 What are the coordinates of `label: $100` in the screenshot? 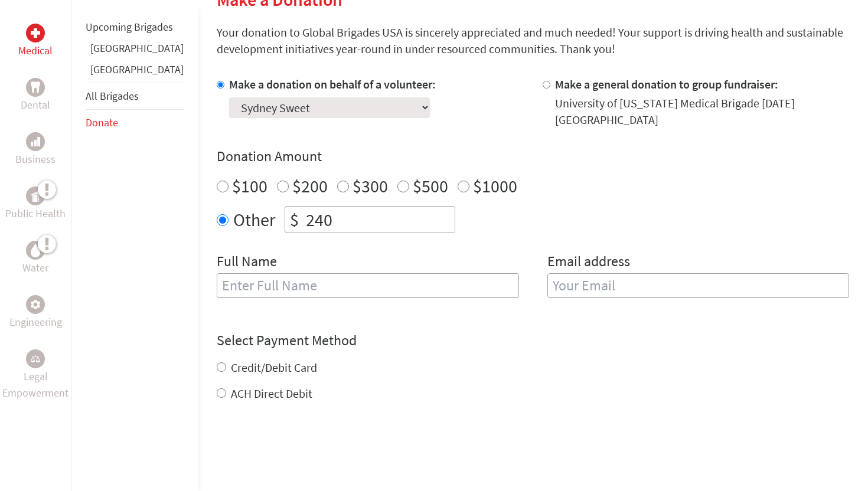 It's located at (250, 186).